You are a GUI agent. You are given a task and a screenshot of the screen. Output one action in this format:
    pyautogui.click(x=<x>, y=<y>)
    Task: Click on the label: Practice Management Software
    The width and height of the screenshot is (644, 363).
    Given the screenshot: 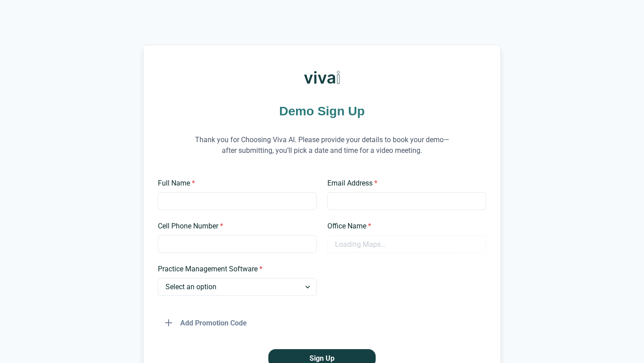 What is the action you would take?
    pyautogui.click(x=234, y=269)
    